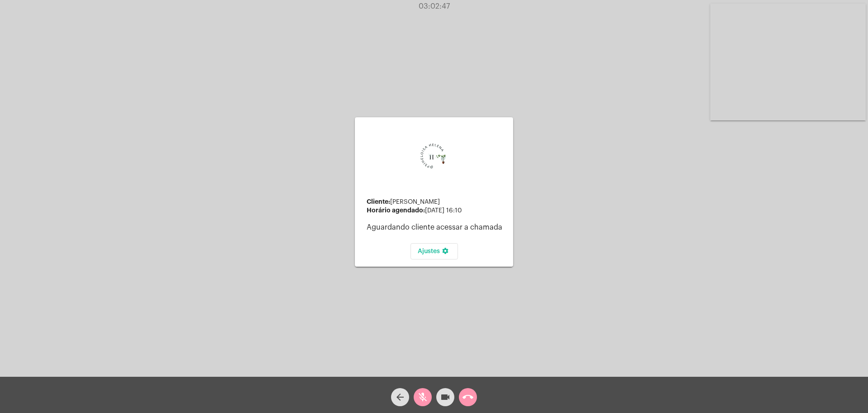 Image resolution: width=868 pixels, height=413 pixels. What do you see at coordinates (434, 6) in the screenshot?
I see `span: 03:02:47` at bounding box center [434, 6].